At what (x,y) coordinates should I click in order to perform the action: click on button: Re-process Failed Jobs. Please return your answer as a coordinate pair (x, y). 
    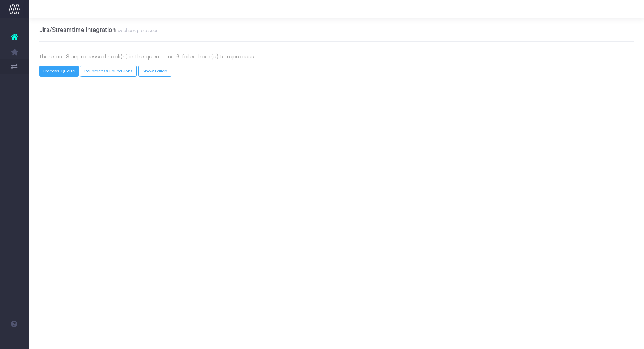
    Looking at the image, I should click on (108, 71).